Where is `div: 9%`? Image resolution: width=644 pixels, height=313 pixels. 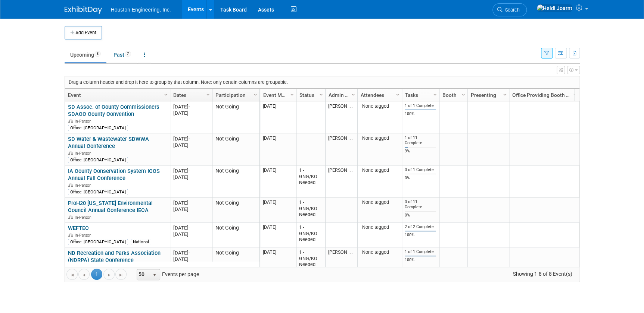 div: 9% is located at coordinates (421, 151).